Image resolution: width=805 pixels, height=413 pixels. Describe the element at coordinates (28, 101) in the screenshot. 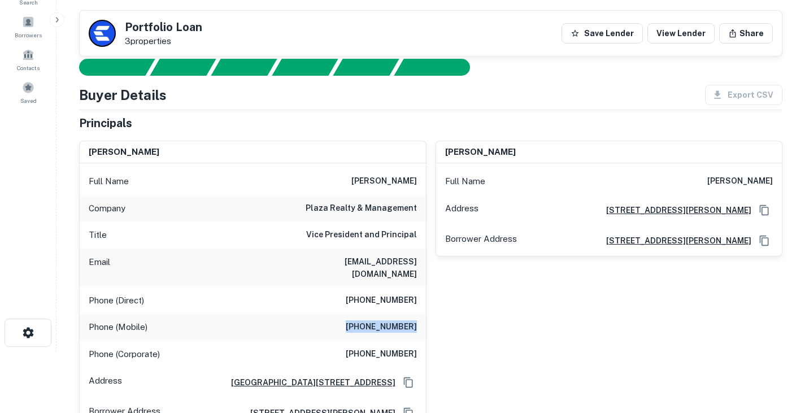

I see `span: Saved` at that location.